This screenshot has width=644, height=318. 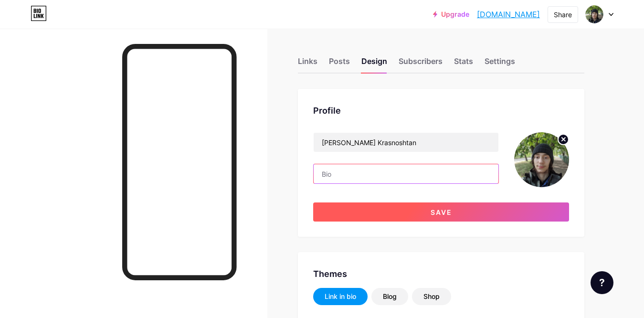 What do you see at coordinates (500, 64) in the screenshot?
I see `div: Settings` at bounding box center [500, 64].